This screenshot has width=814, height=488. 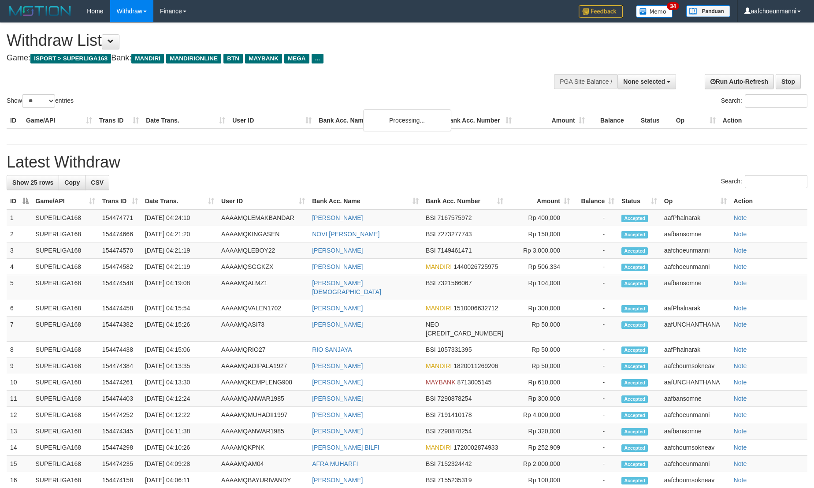 What do you see at coordinates (19, 218) in the screenshot?
I see `td: 1` at bounding box center [19, 218].